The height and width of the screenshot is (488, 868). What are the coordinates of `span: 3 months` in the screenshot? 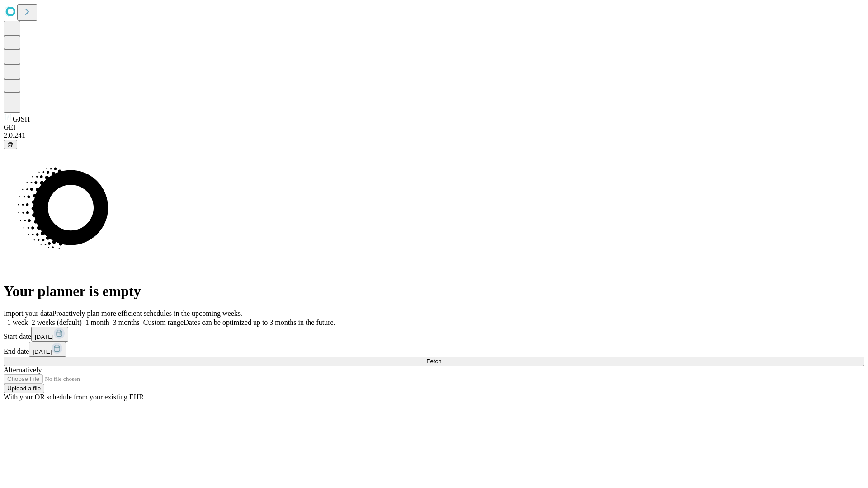 It's located at (126, 322).